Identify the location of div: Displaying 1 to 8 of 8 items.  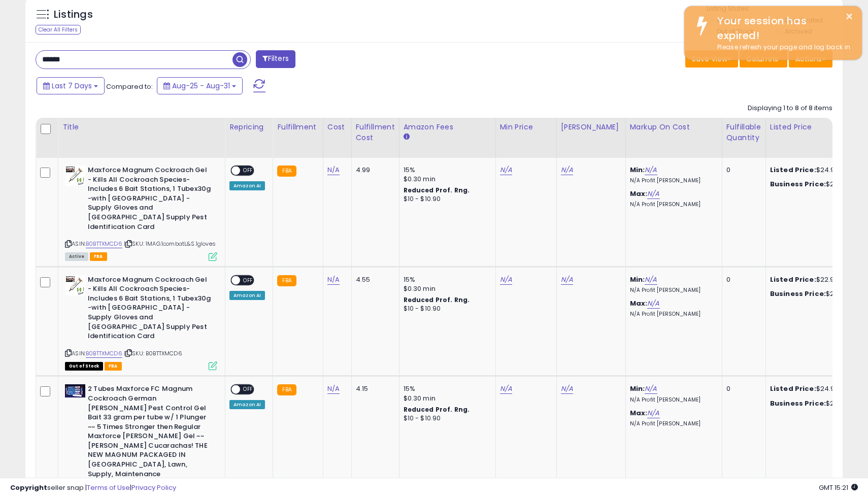
(790, 108).